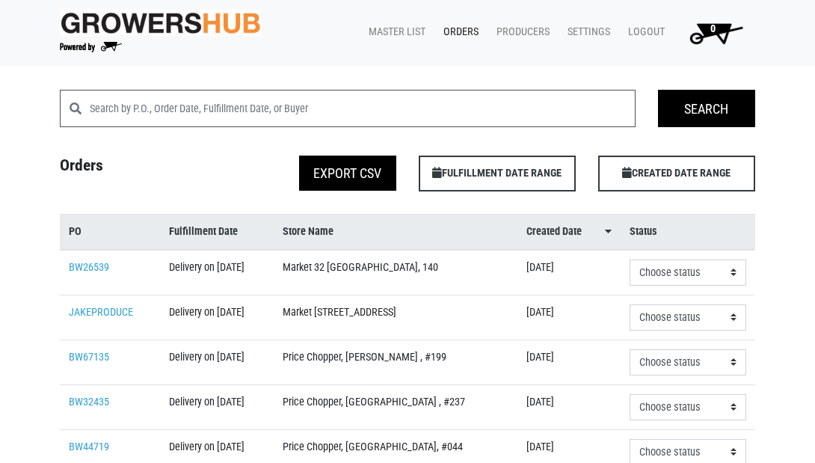  What do you see at coordinates (363, 108) in the screenshot?
I see `input: Search by P.O., Order Date, Fulfillment Date, or Buyer` at bounding box center [363, 108].